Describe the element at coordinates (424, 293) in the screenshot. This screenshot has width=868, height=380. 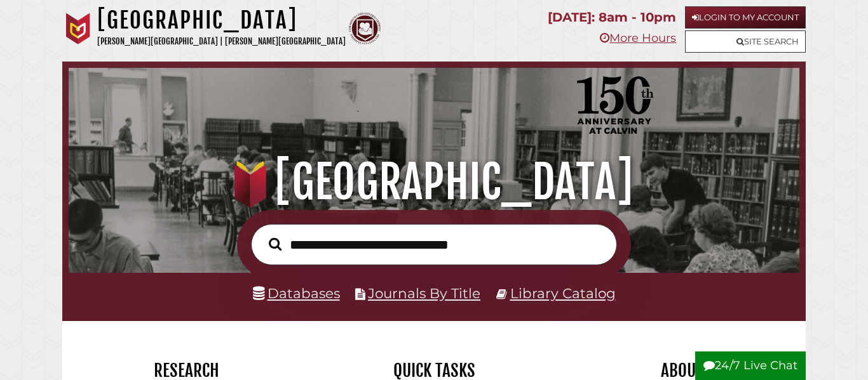
I see `a: Journals By Title` at that location.